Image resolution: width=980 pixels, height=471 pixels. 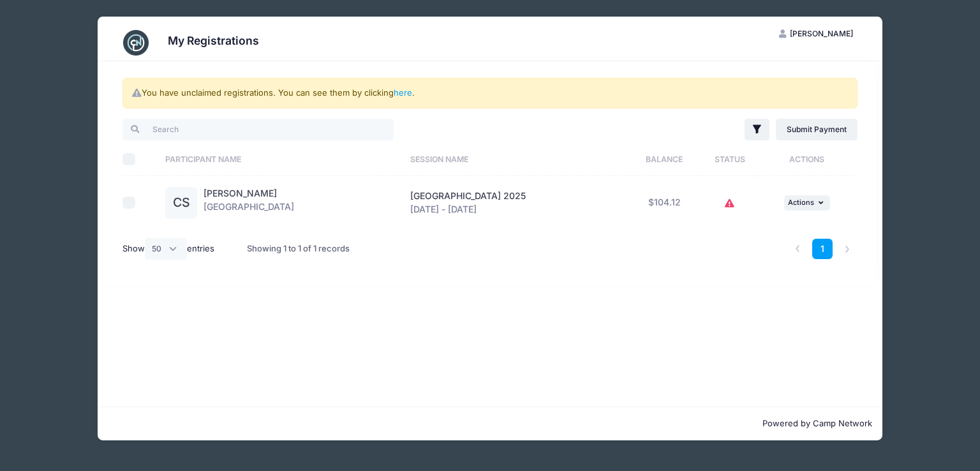 I want to click on td: $104.12, so click(x=664, y=202).